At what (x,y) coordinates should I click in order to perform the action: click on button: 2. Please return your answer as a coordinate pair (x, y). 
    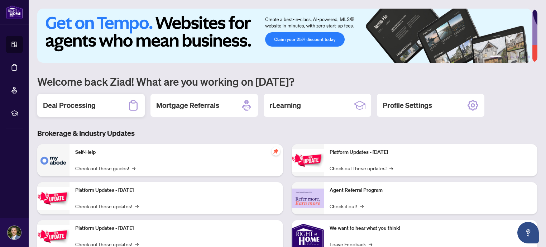
    Looking at the image, I should click on (506, 57).